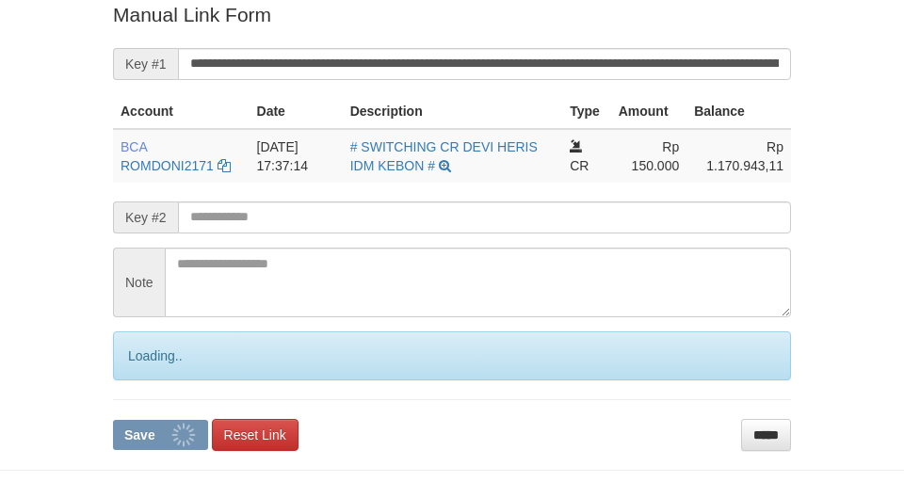 This screenshot has width=904, height=482. I want to click on span: Note, so click(138, 282).